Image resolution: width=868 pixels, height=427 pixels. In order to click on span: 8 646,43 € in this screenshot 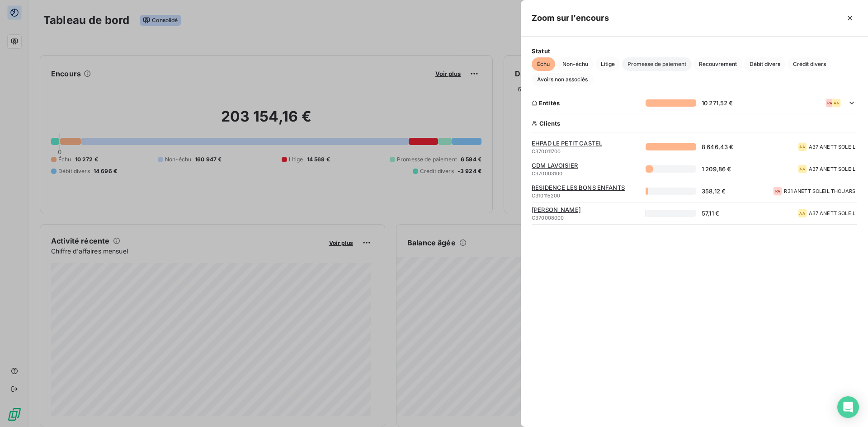, I will do `click(717, 147)`.